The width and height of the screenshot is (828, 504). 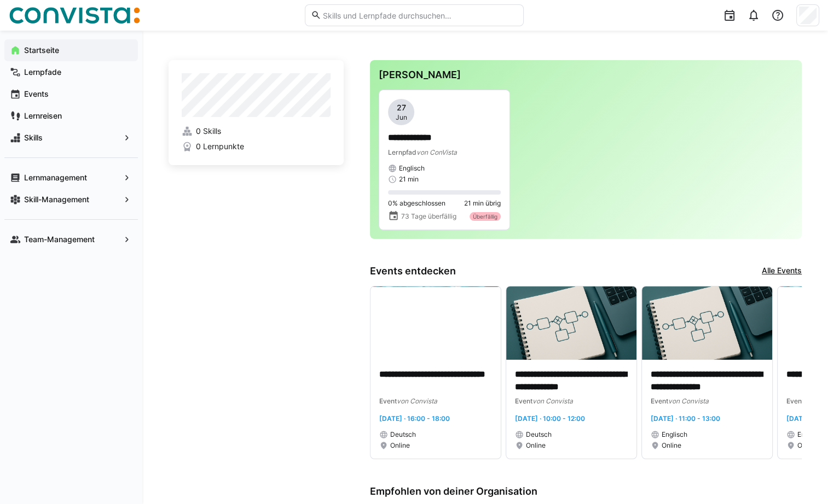 I want to click on span: Jun, so click(x=401, y=118).